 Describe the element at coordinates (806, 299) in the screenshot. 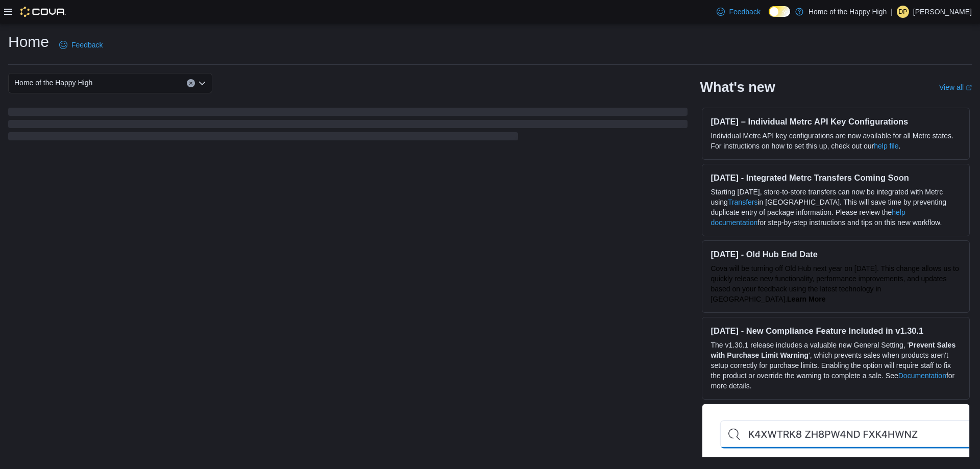

I see `a: Learn More` at that location.